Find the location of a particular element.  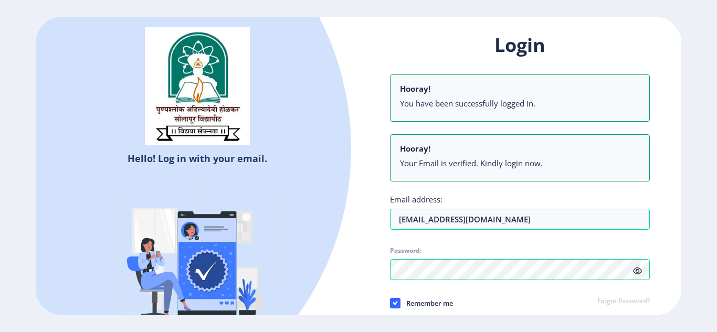

h1: Login is located at coordinates (520, 45).